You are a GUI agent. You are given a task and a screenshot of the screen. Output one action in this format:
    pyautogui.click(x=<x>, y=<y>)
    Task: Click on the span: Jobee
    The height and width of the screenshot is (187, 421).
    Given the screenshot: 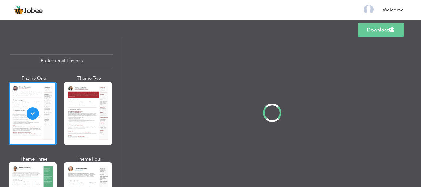 What is the action you would take?
    pyautogui.click(x=33, y=11)
    